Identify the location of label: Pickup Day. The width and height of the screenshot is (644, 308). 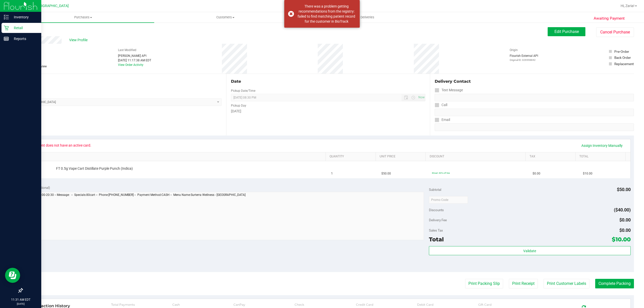
(239, 106).